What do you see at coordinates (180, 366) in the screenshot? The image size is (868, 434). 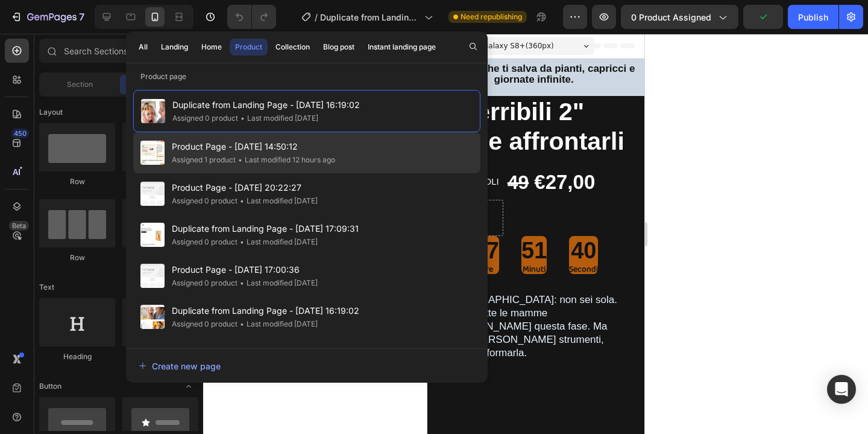 I see `div: Create new page` at bounding box center [180, 366].